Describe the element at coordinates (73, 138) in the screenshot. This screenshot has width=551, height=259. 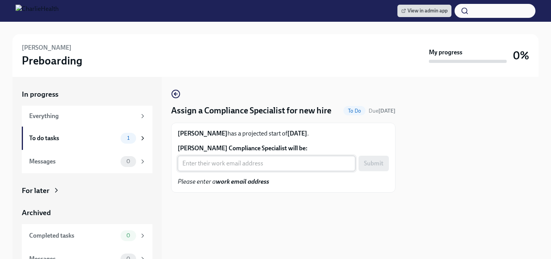
I see `div: To do tasks` at that location.